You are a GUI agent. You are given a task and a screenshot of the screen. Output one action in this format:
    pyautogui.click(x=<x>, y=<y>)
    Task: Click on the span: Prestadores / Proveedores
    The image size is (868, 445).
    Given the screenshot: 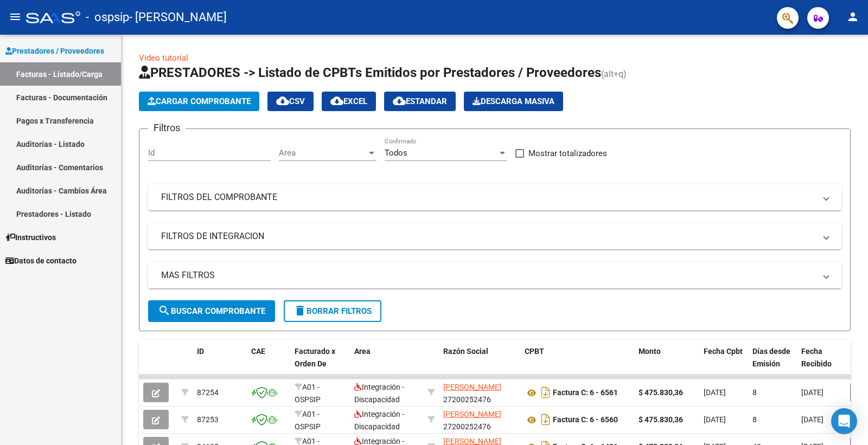 What is the action you would take?
    pyautogui.click(x=55, y=51)
    